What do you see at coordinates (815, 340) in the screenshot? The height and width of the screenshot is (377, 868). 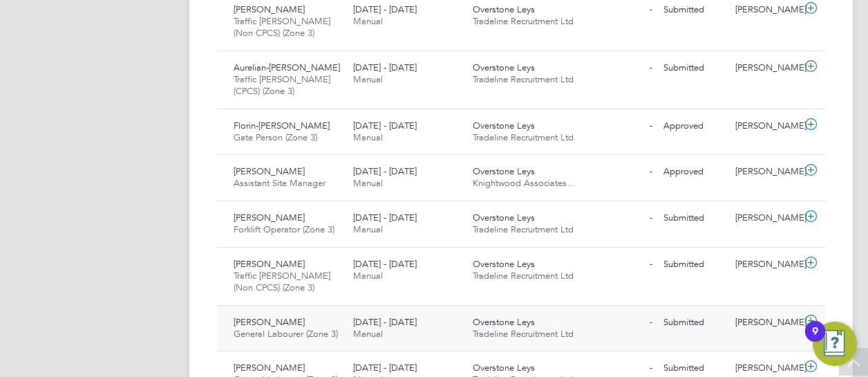 I see `div: 9` at bounding box center [815, 340].